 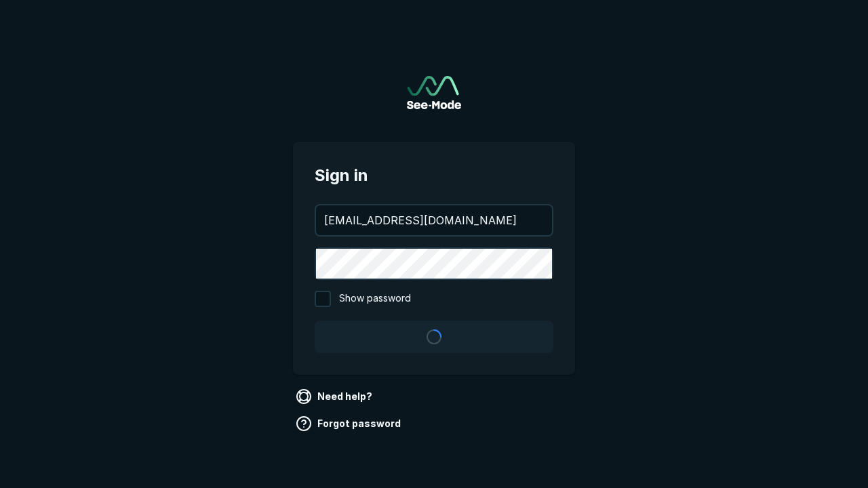 What do you see at coordinates (335, 397) in the screenshot?
I see `a: Need help?` at bounding box center [335, 397].